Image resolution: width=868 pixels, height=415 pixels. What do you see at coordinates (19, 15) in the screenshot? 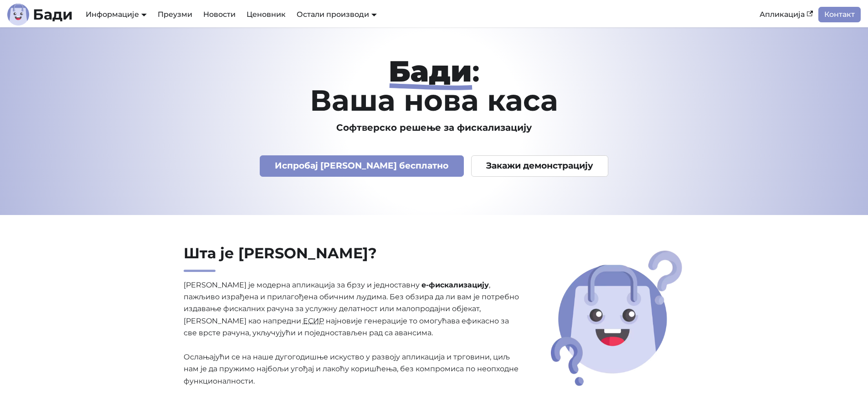
I see `img: Лого` at bounding box center [19, 15].